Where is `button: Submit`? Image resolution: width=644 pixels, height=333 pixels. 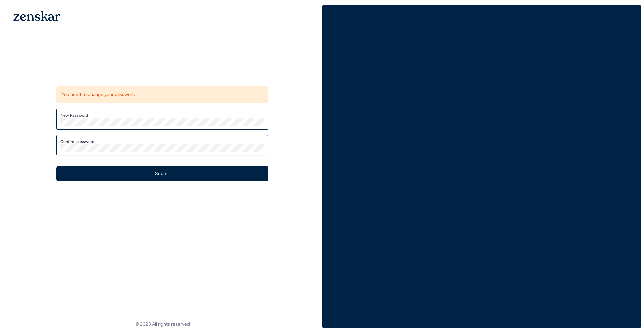 button: Submit is located at coordinates (163, 174).